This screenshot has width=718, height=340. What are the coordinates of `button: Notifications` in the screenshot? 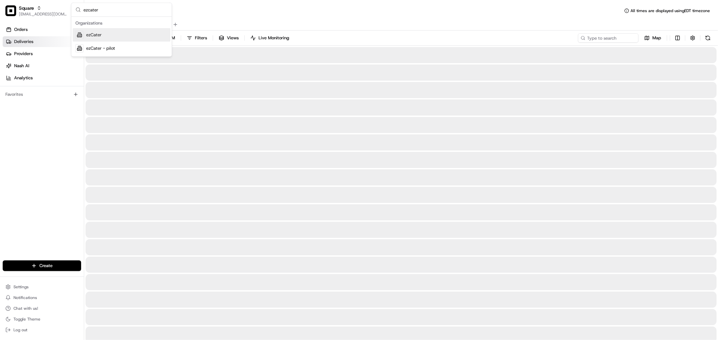 It's located at (42, 298).